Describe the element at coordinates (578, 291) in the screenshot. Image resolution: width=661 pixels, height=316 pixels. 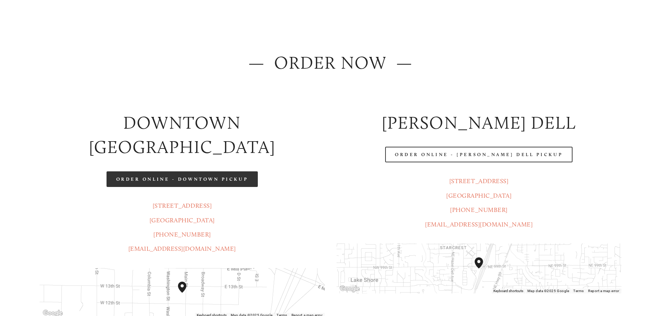
I see `a: Terms` at that location.